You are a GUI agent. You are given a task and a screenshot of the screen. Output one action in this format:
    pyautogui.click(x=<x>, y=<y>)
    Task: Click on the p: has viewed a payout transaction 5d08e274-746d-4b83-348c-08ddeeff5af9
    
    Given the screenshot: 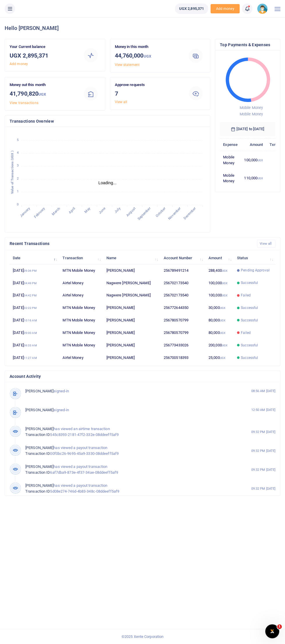 What is the action you would take?
    pyautogui.click(x=119, y=488)
    